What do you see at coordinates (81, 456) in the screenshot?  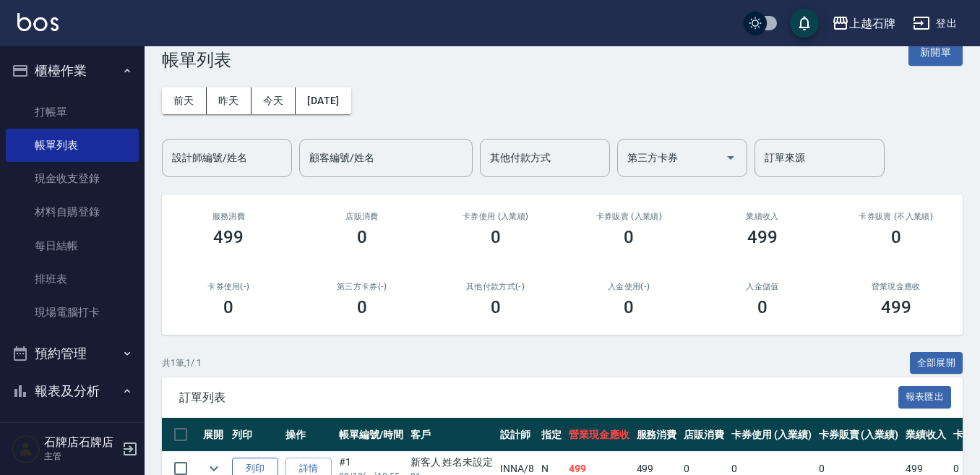 I see `p: 主管` at bounding box center [81, 456].